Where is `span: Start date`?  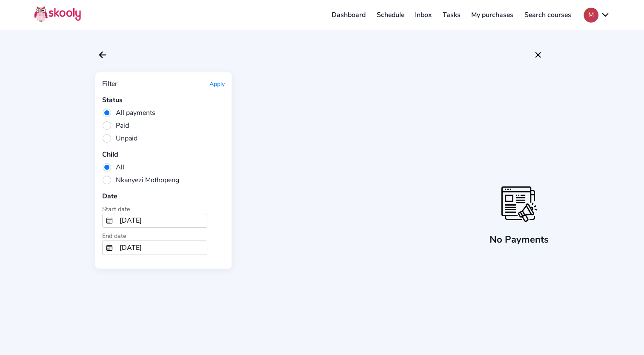
span: Start date is located at coordinates (116, 209).